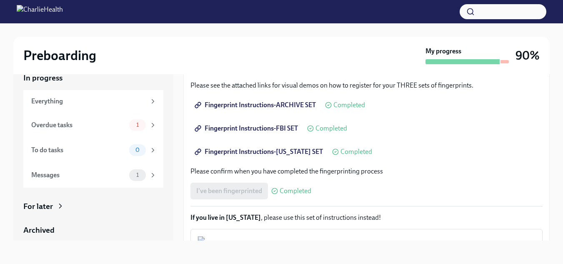  What do you see at coordinates (93, 125) in the screenshot?
I see `a: Overdue tasks1` at bounding box center [93, 125].